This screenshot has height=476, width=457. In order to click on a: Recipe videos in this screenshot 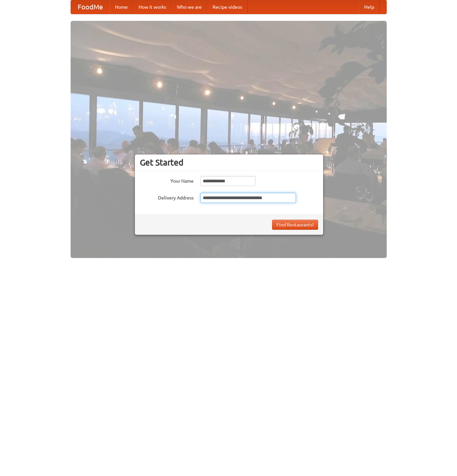, I will do `click(227, 7)`.